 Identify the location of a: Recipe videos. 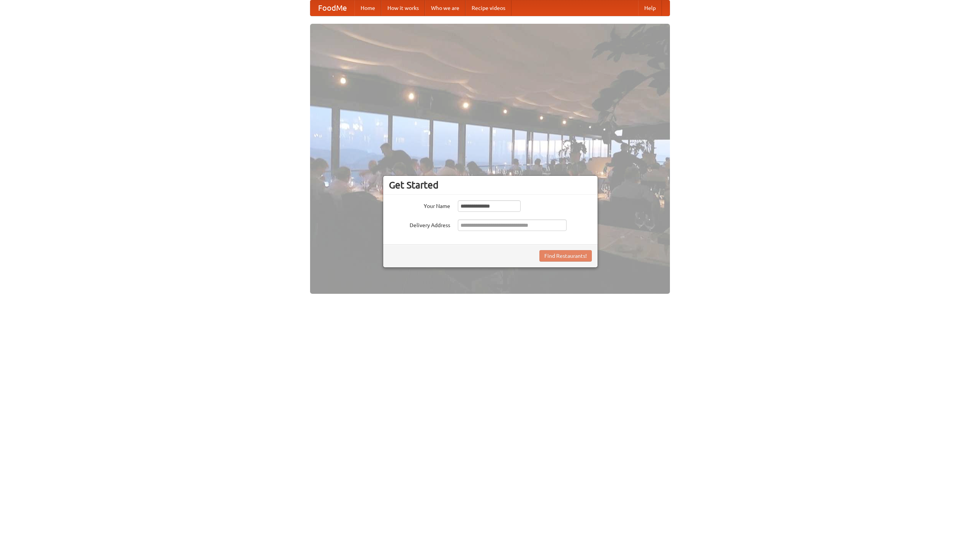
(489, 8).